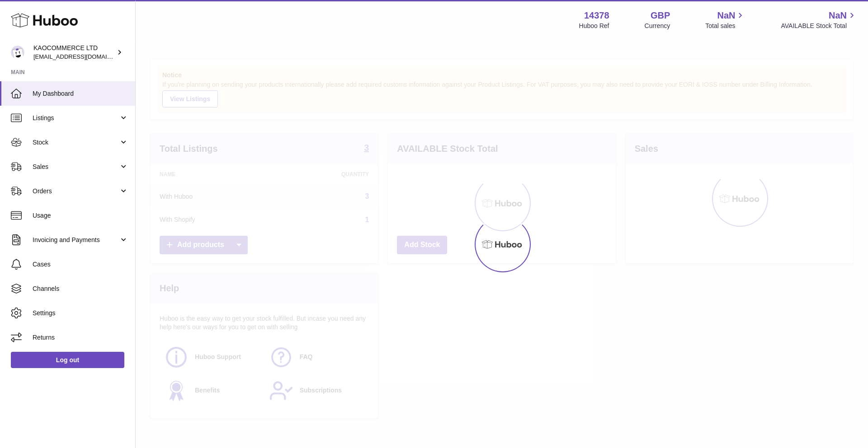 The height and width of the screenshot is (448, 868). I want to click on span: Orders, so click(75, 191).